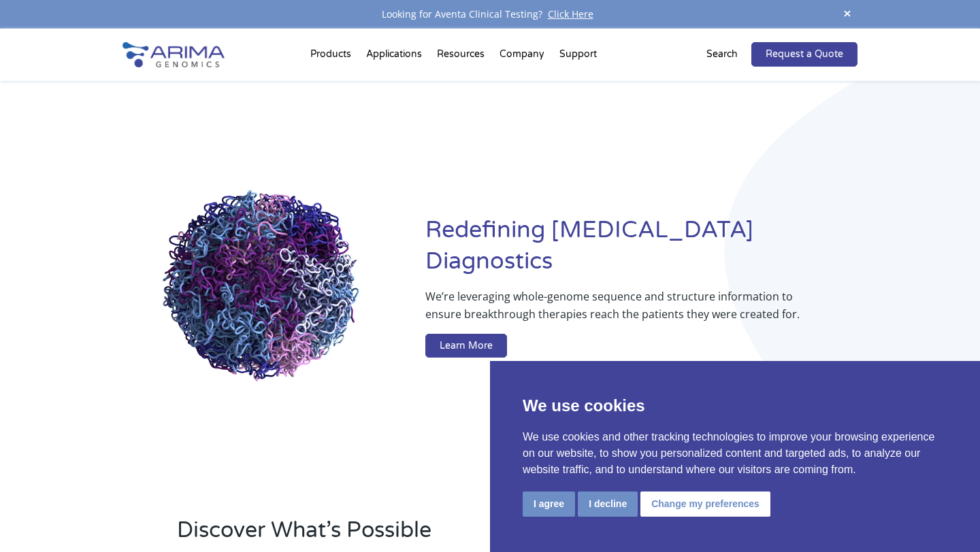  I want to click on button: I decline, so click(608, 504).